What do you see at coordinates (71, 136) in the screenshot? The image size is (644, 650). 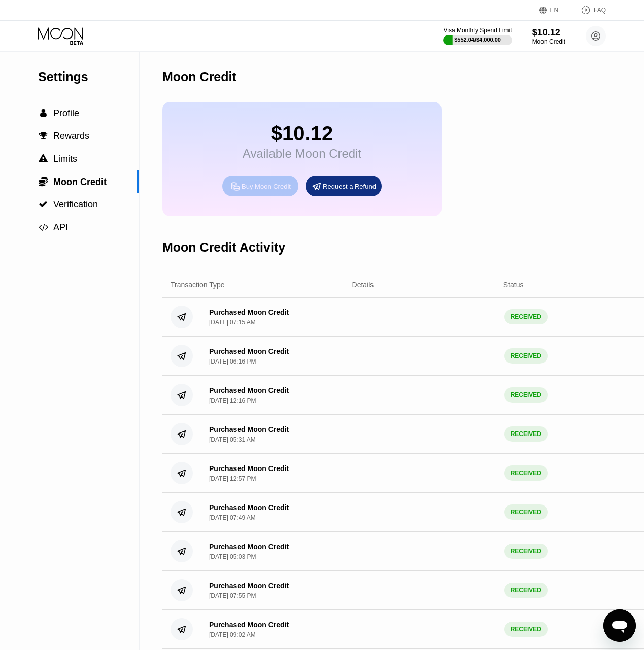 I see `span: Rewards` at bounding box center [71, 136].